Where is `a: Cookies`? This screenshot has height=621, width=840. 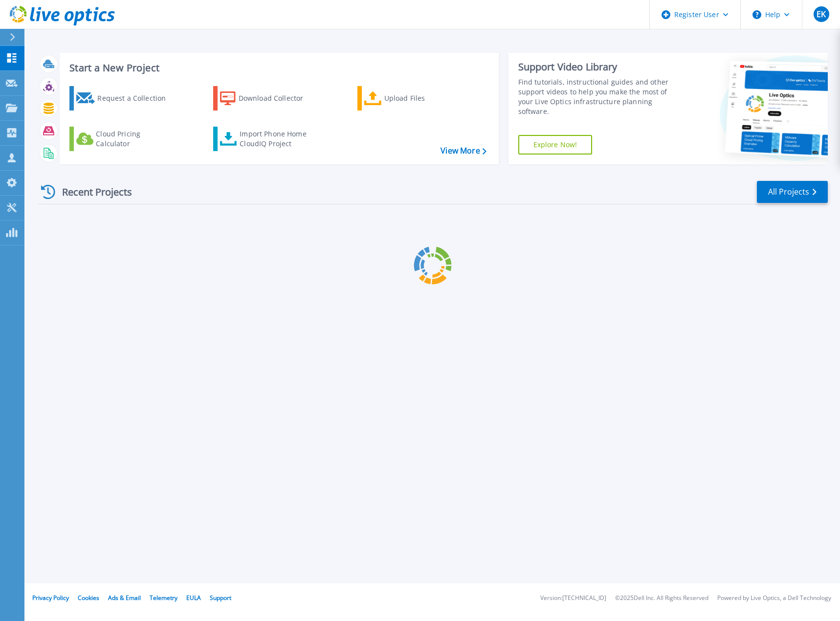 a: Cookies is located at coordinates (89, 598).